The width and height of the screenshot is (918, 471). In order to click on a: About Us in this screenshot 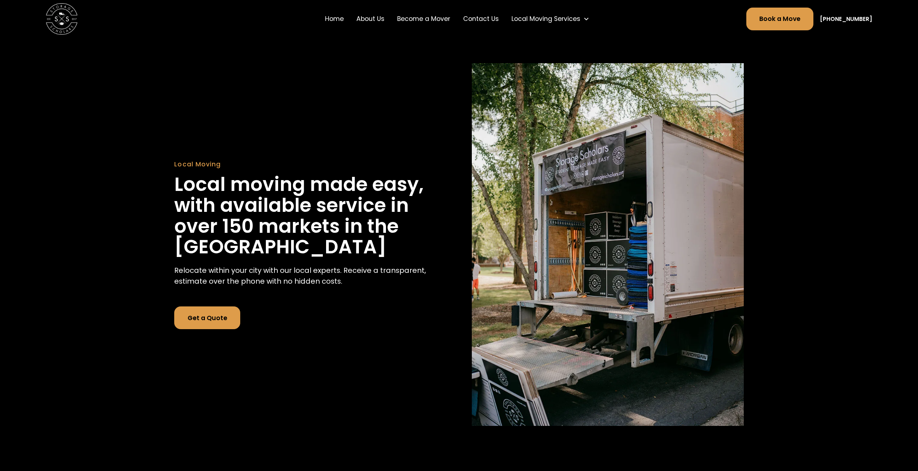, I will do `click(371, 19)`.